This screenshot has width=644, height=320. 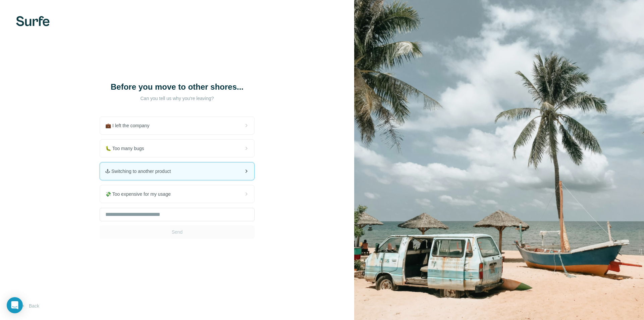 What do you see at coordinates (127, 149) in the screenshot?
I see `span: 🐛 Too many bugs` at bounding box center [127, 149].